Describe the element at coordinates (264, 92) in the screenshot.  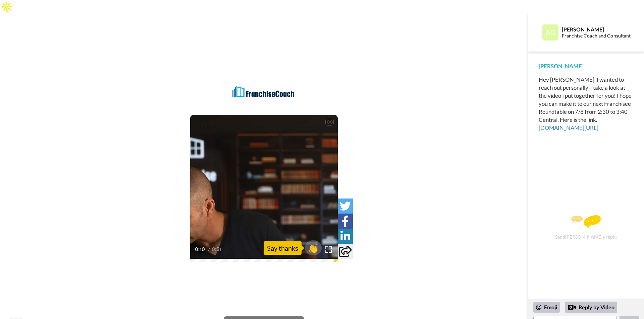
I see `img: d1c6a77f-cc0c-4af8-a478-815822e8e1e2` at that location.